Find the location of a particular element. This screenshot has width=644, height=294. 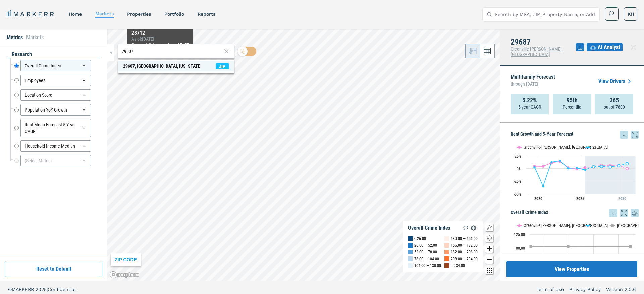

span: Search Bar Suggestion Item: 29607, Greenville, South Carolina is located at coordinates (176, 66).